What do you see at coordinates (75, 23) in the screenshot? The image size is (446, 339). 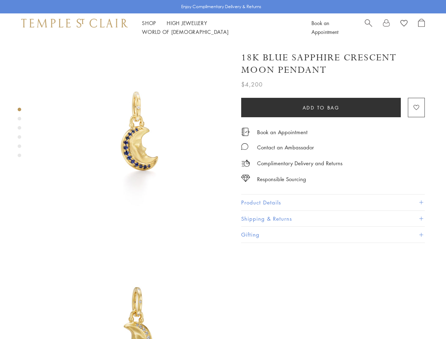 I see `img: Temple St. Clair` at bounding box center [75, 23].